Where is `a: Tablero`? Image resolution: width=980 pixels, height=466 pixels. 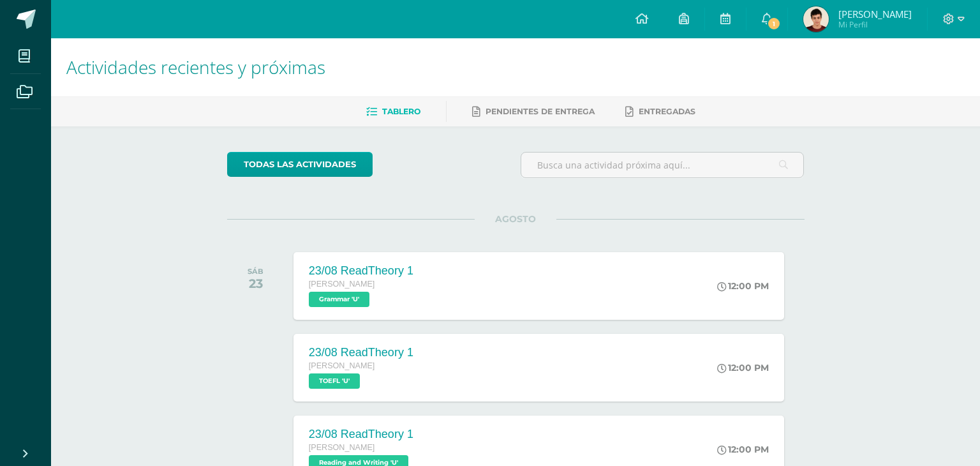 a: Tablero is located at coordinates (393, 112).